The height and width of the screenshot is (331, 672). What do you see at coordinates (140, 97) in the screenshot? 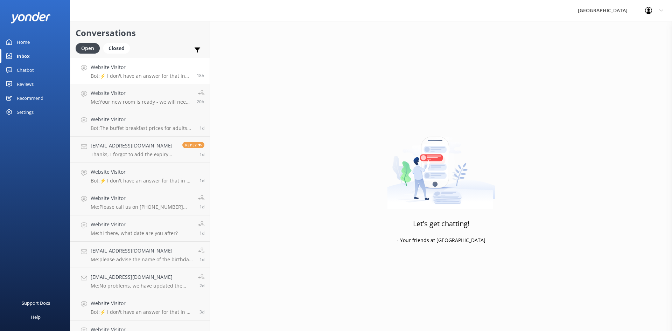
I see `a: Website VisitorMe:Your new room is ready - we will need to get you moved asap.20h` at bounding box center [140, 97].